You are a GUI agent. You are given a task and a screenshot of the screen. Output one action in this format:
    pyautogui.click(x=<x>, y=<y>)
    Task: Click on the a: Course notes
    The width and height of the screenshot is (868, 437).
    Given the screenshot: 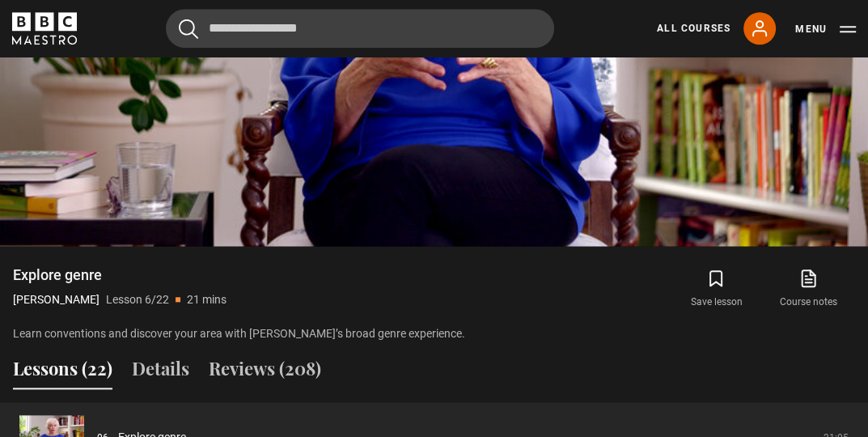 What is the action you would take?
    pyautogui.click(x=809, y=289)
    